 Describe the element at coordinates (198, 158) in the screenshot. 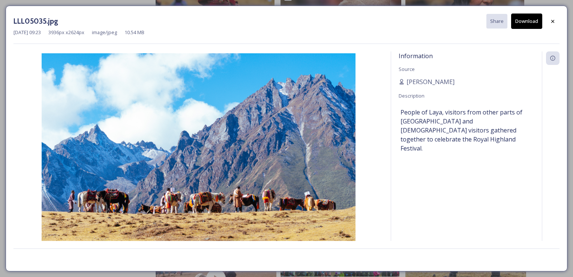

I see `img: LLL05035.jpg` at that location.